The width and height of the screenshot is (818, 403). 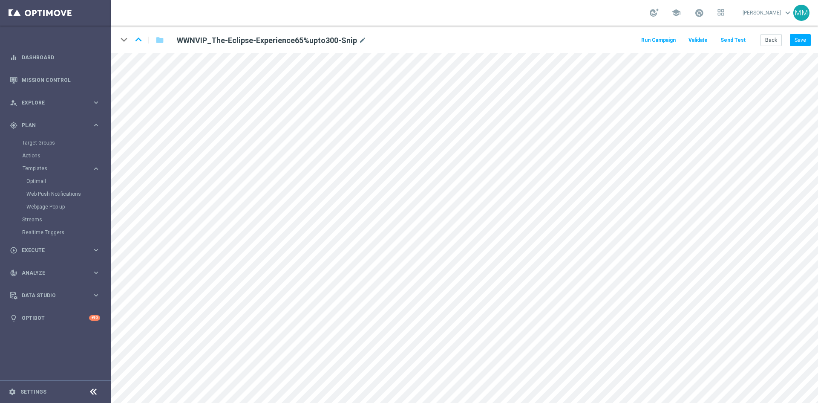 I want to click on button: folder, so click(x=160, y=40).